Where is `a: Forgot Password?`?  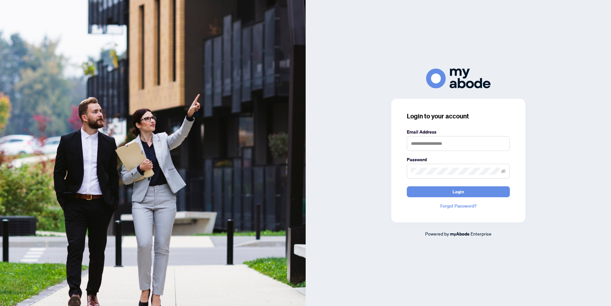
a: Forgot Password? is located at coordinates (459, 206).